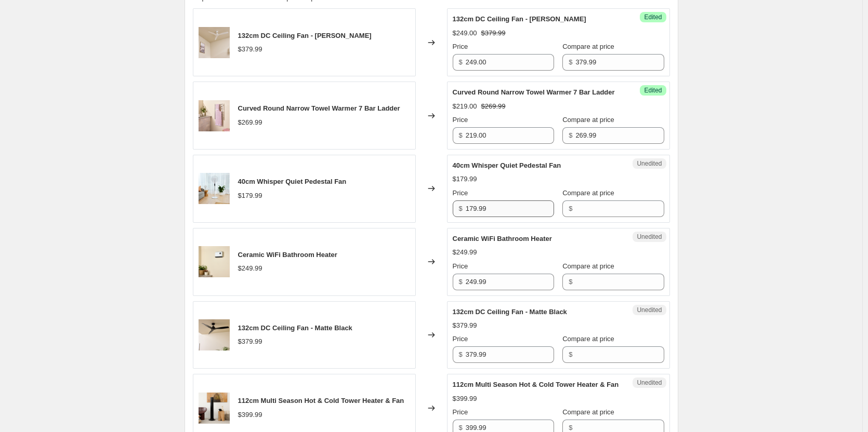  What do you see at coordinates (214, 335) in the screenshot?
I see `img: GPCF300B_Lifestyle_80x.png` at bounding box center [214, 335].